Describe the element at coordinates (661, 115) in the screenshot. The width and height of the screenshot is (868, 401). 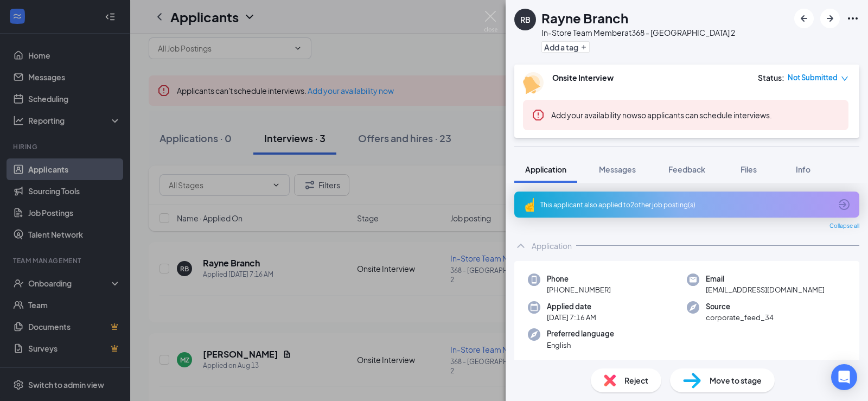
I see `span: so applicants can schedule interviews.` at that location.